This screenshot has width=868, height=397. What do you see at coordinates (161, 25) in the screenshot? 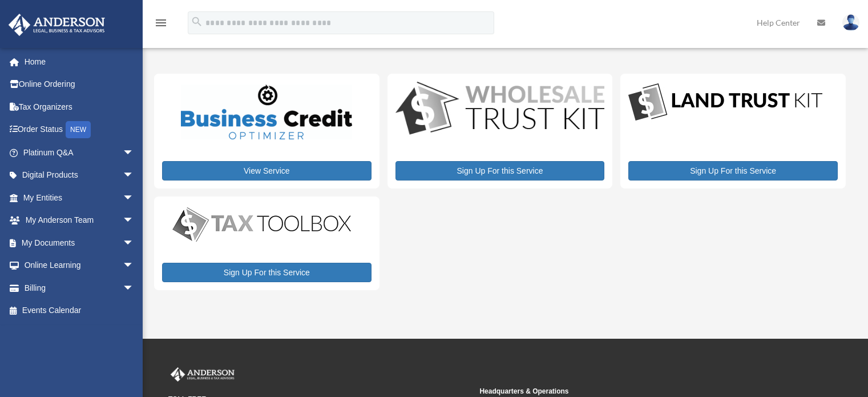
I see `a: menu` at bounding box center [161, 25].